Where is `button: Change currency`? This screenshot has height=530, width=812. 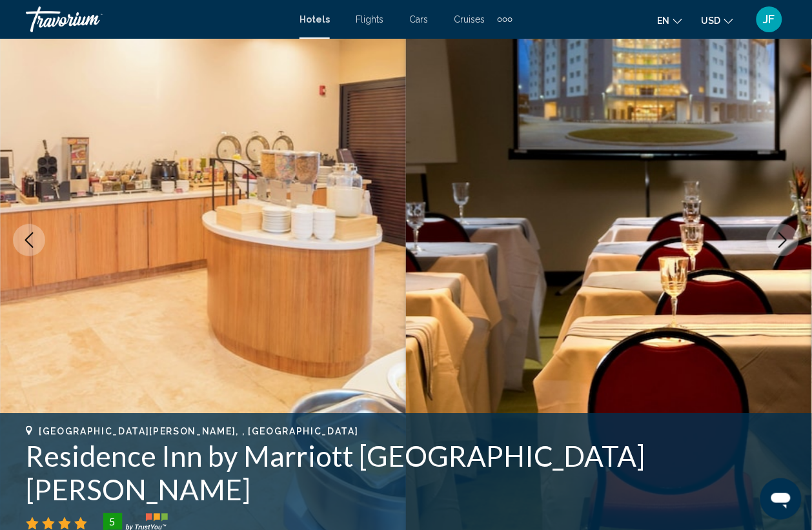
button: Change currency is located at coordinates (717, 20).